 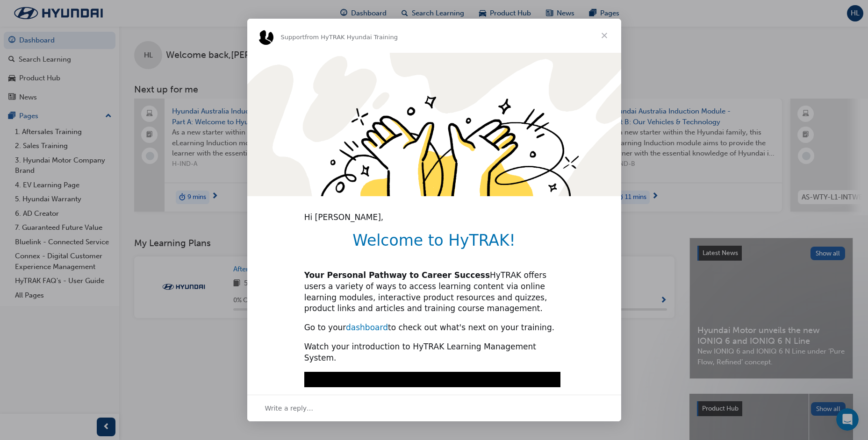 What do you see at coordinates (434, 352) in the screenshot?
I see `div: Watch your introduction to HyTRAK Learning Management System.` at bounding box center [434, 352].